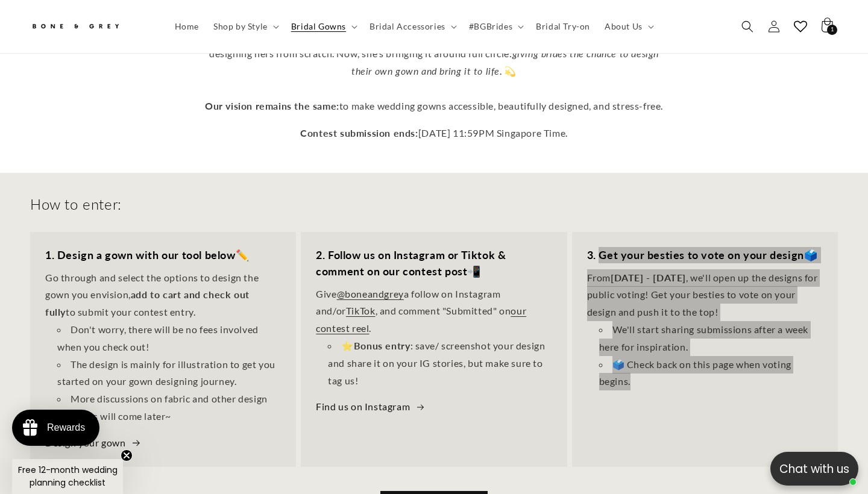 The width and height of the screenshot is (868, 494). I want to click on summary: Search, so click(748, 26).